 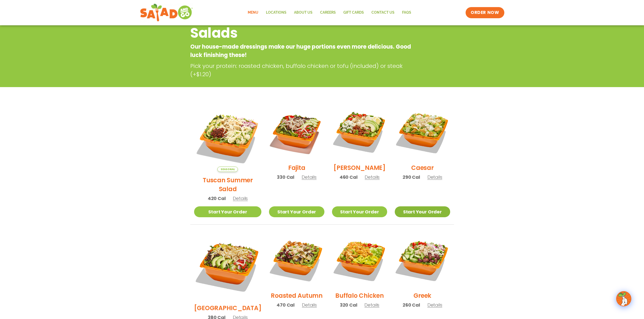 I want to click on h2: Fajita, so click(x=297, y=167).